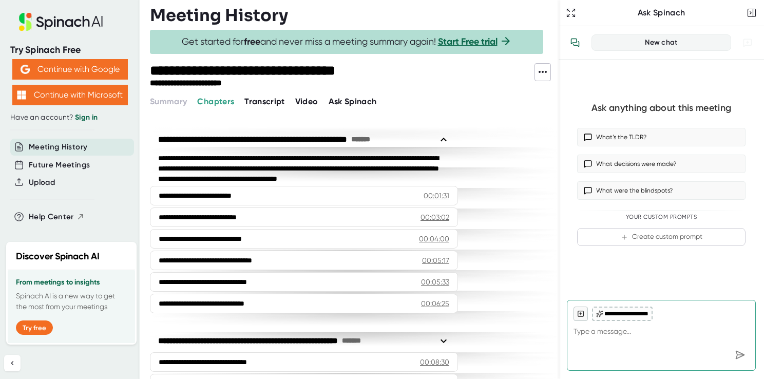 The height and width of the screenshot is (379, 764). I want to click on button: View conversation history, so click(575, 43).